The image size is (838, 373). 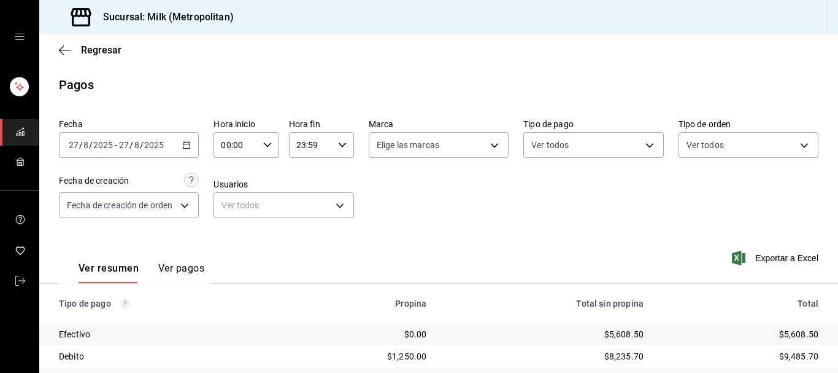 I want to click on div: Total sin propina, so click(x=545, y=303).